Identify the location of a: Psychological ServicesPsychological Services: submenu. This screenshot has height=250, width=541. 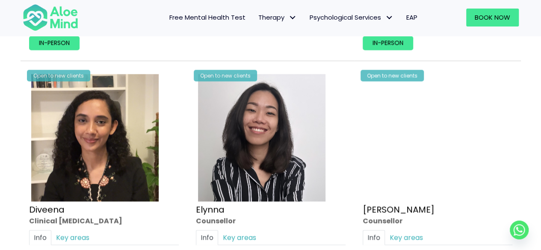
(351, 18).